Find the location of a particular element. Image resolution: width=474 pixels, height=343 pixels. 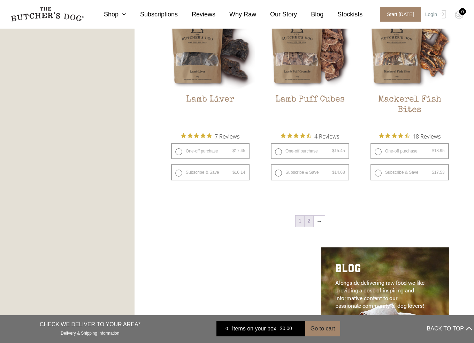

span: Items on your box is located at coordinates (254, 329).